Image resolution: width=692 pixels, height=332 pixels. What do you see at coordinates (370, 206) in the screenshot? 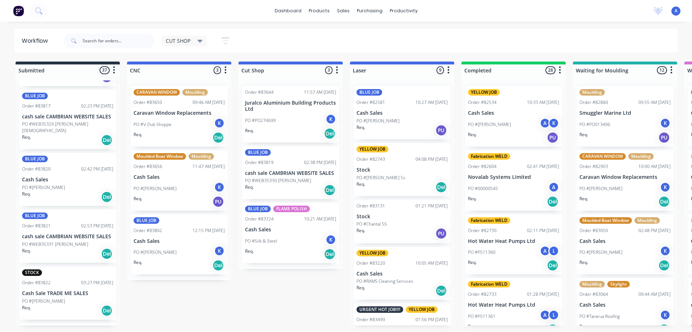
I see `div: Order #83131` at bounding box center [370, 206].